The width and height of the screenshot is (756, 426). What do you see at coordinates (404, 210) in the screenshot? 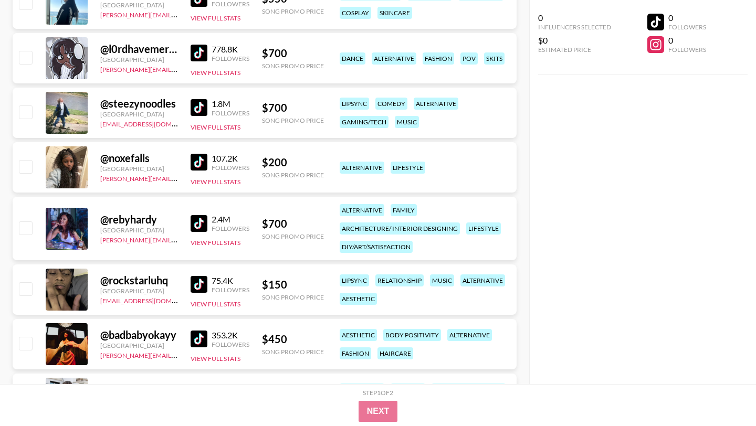
I see `div: family` at bounding box center [404, 210].